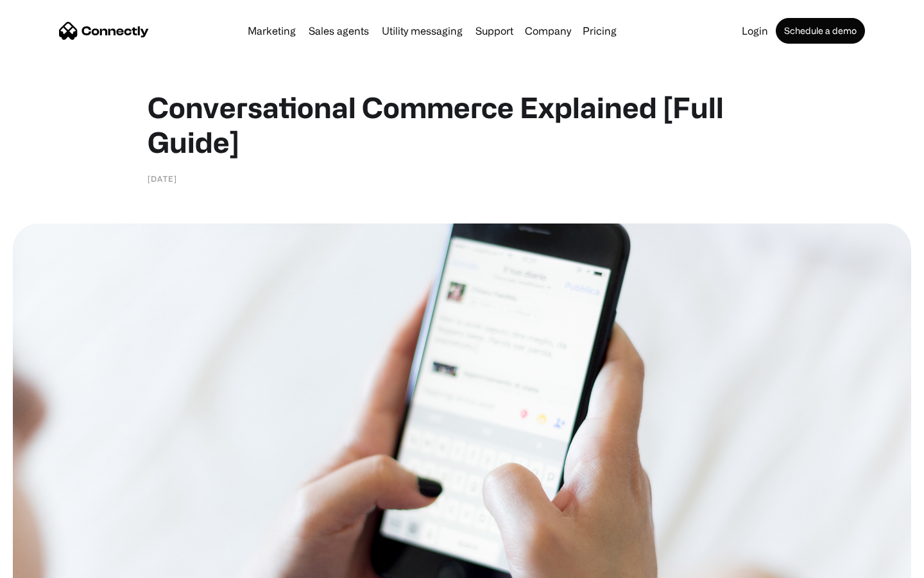 Image resolution: width=924 pixels, height=578 pixels. I want to click on aside: Language selected: English, so click(45, 564).